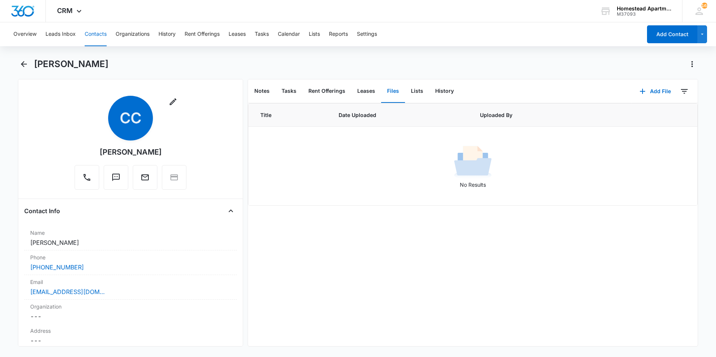 Image resolution: width=716 pixels, height=357 pixels. What do you see at coordinates (644, 9) in the screenshot?
I see `div: account name` at bounding box center [644, 9].